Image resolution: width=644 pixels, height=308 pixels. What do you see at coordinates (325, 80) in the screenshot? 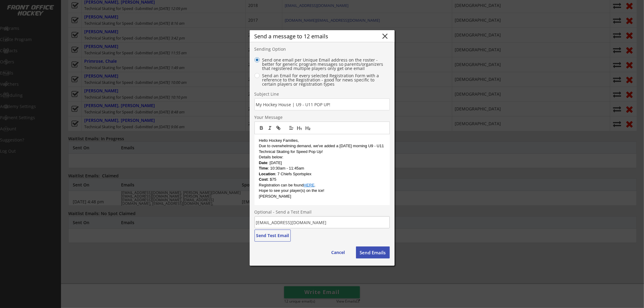
I see `label: Send an Email for every selected Registration Form with a reference to the Registration - good fo...` at bounding box center [325, 80].